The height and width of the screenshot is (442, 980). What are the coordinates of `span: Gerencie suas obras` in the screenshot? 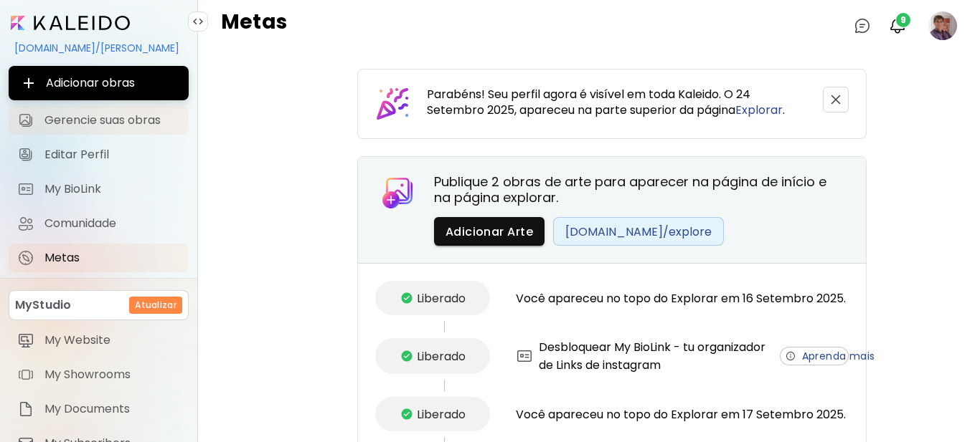 It's located at (112, 120).